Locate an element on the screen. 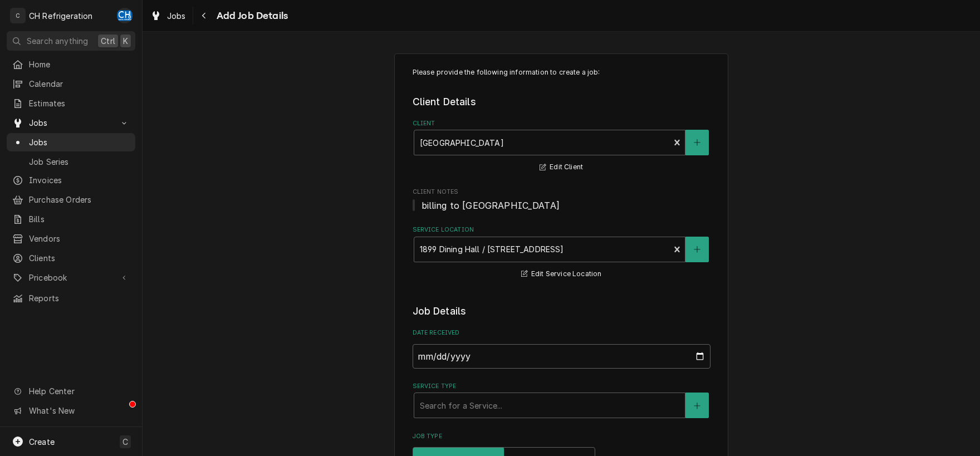 This screenshot has width=980, height=456. span: Add Job Details is located at coordinates (251, 16).